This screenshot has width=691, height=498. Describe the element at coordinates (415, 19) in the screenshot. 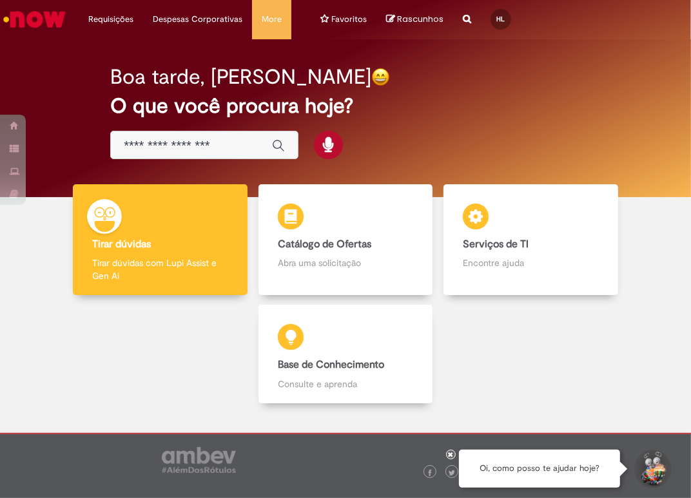

I see `a: No momento, sua lista de rascunhos tem 0 Itens` at that location.